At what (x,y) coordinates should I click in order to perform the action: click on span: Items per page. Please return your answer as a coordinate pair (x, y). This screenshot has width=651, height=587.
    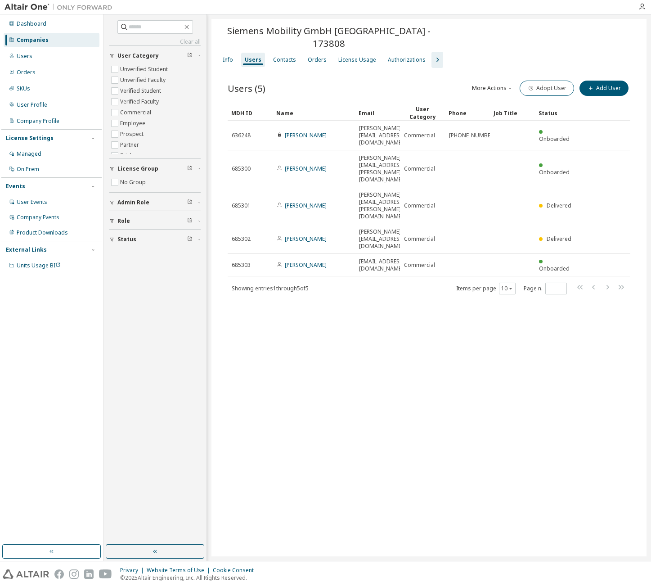
    Looking at the image, I should click on (486, 289).